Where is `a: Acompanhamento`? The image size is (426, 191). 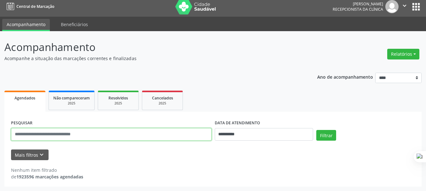
a: Acompanhamento is located at coordinates (26, 25).